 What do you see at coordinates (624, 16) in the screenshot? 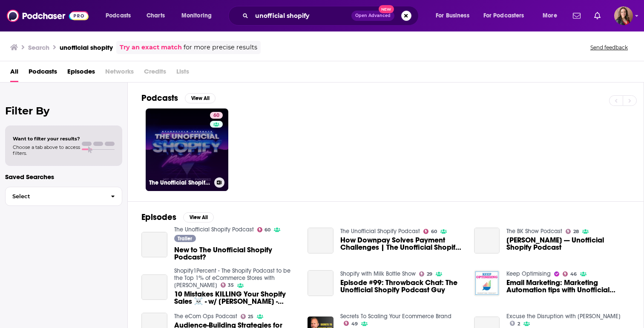
I see `button: Show profile menu` at bounding box center [624, 16].